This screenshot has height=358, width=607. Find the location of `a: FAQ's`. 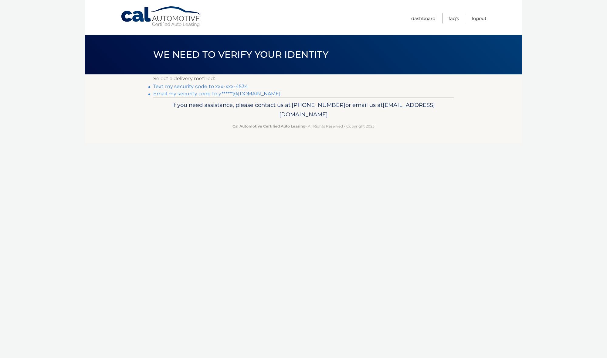

a: FAQ's is located at coordinates (454, 18).